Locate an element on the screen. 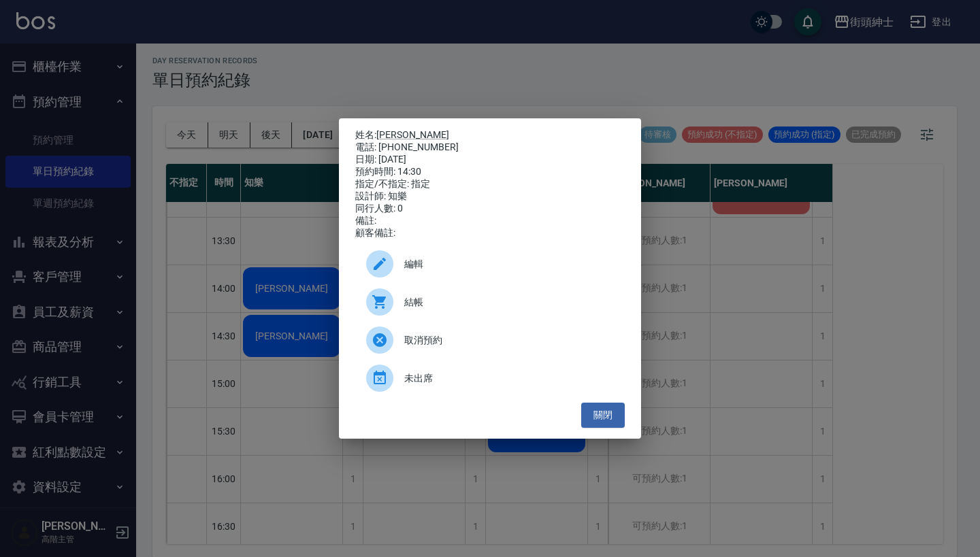 The width and height of the screenshot is (980, 557). div: 結帳 is located at coordinates (490, 302).